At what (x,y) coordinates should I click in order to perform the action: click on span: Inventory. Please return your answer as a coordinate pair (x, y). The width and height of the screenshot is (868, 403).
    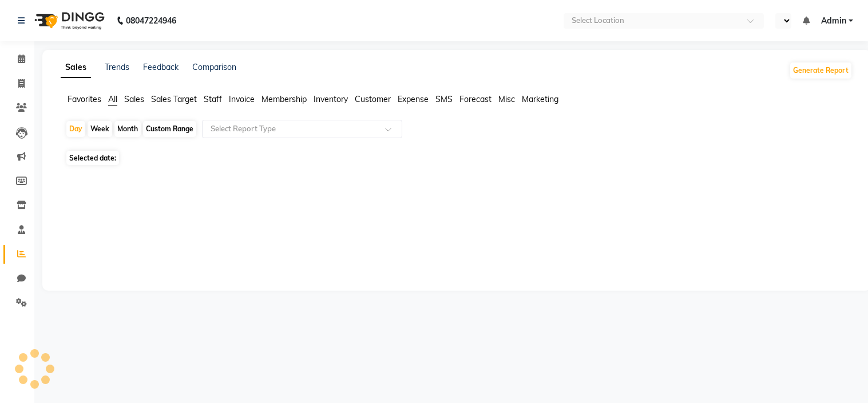
    Looking at the image, I should click on (331, 99).